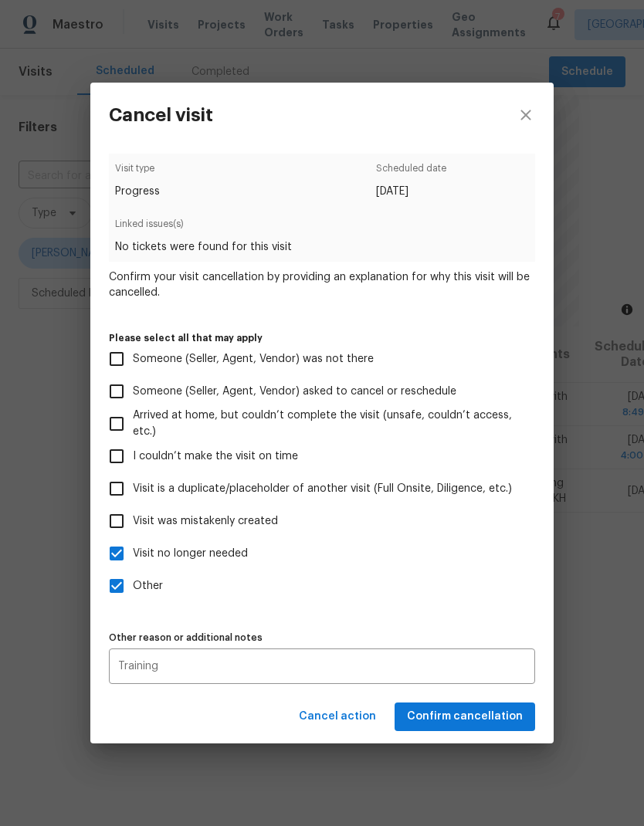 The width and height of the screenshot is (644, 826). Describe the element at coordinates (411, 172) in the screenshot. I see `span: Scheduled date` at that location.